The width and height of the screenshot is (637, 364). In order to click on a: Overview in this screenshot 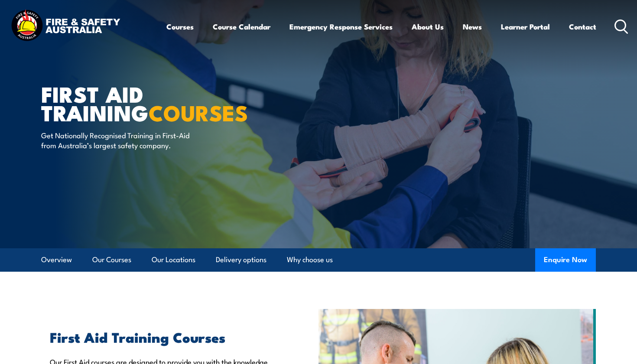, I will do `click(56, 259)`.